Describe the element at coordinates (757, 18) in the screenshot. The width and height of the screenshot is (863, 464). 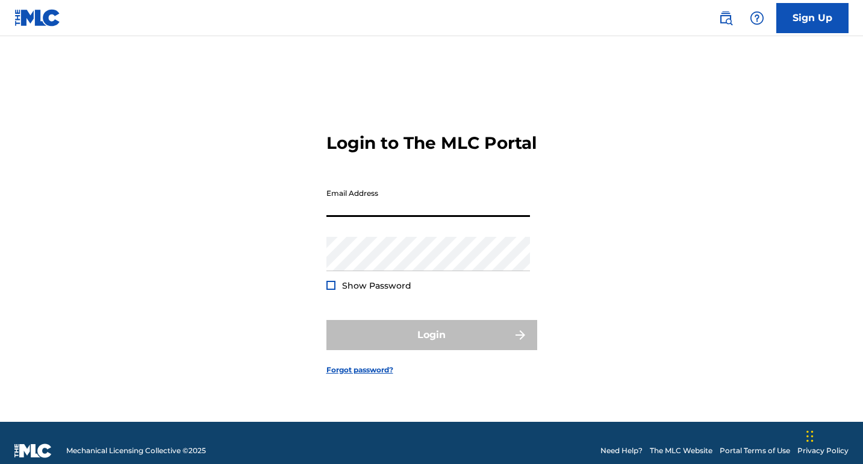
I see `img: help` at that location.